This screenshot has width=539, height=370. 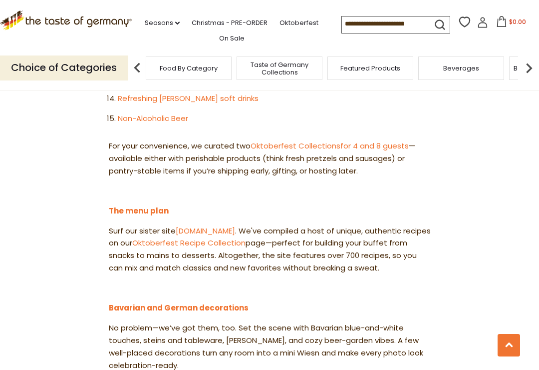 What do you see at coordinates (162, 23) in the screenshot?
I see `a: Seasons` at bounding box center [162, 23].